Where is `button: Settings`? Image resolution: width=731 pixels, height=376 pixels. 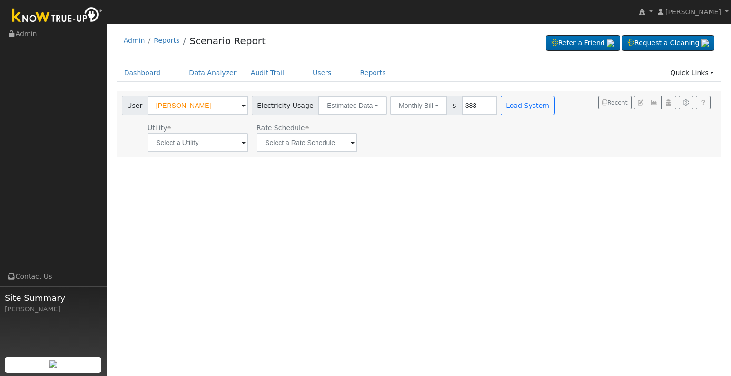 button: Settings is located at coordinates (686, 103).